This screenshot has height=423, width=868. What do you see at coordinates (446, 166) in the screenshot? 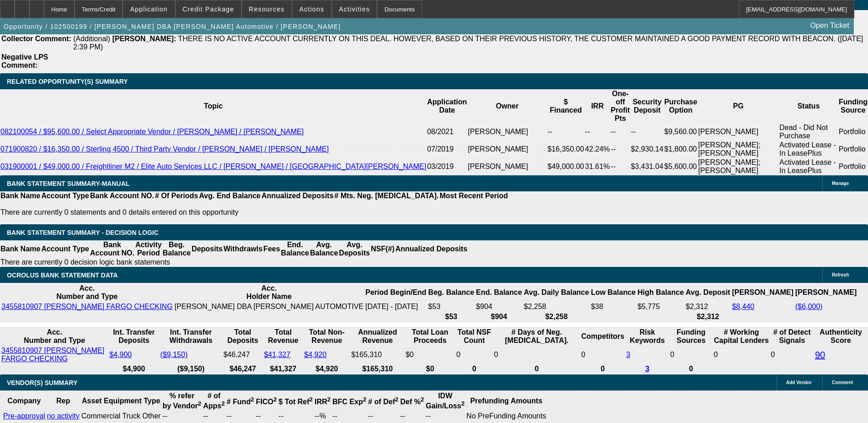
I see `td: 03/2019` at bounding box center [446, 166].